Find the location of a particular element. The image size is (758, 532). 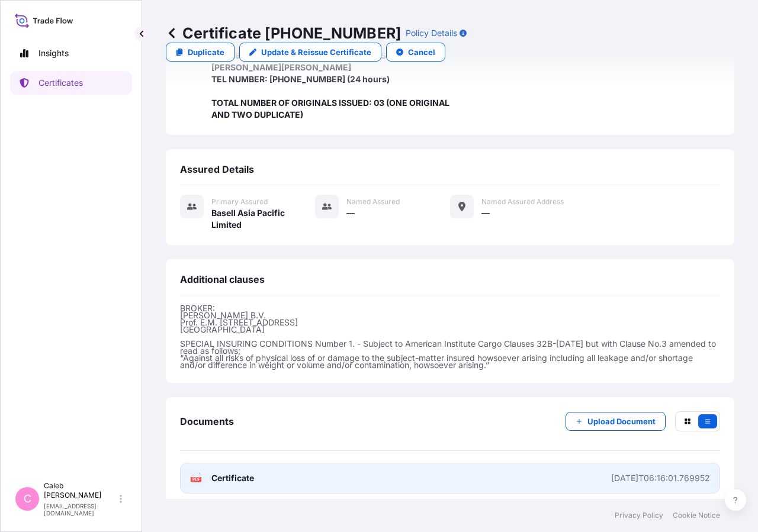

p: Certificates is located at coordinates (60, 83).